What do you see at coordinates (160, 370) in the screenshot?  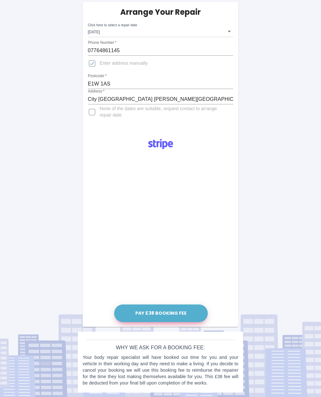 I see `p: Your body repair specialist will have booked out time for you and your vehicle in their working d...` at bounding box center [160, 370].